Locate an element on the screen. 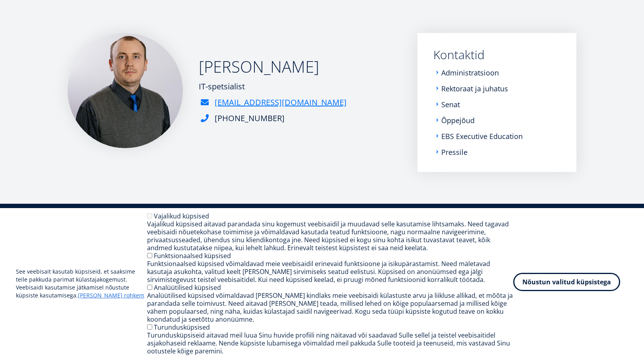  div: Vajalikud küpsised aitavad parandada sinu kogemust veebisaidil ja muudavad selle kasutamise lihts... is located at coordinates (330, 236).